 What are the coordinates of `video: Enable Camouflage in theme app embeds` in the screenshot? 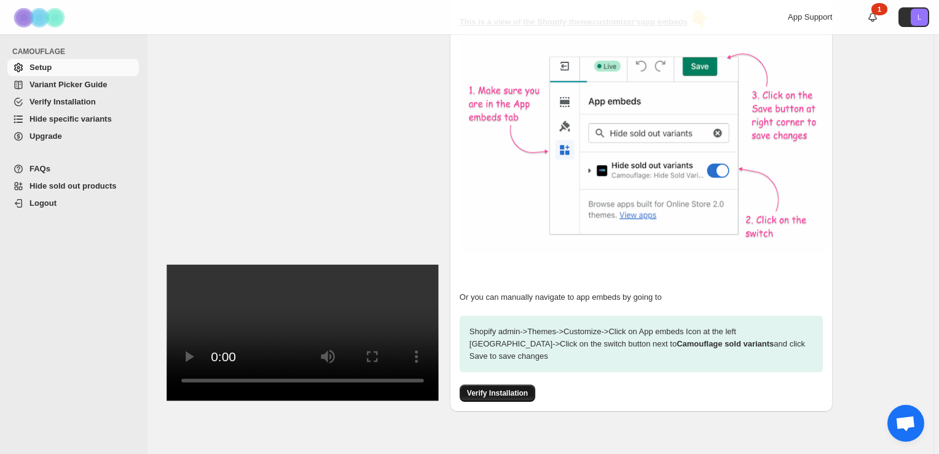 It's located at (302, 332).